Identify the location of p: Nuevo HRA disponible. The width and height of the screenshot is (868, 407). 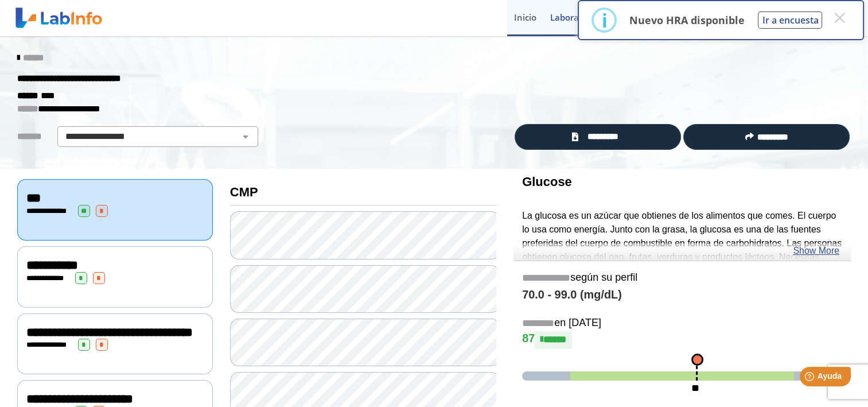
(686, 20).